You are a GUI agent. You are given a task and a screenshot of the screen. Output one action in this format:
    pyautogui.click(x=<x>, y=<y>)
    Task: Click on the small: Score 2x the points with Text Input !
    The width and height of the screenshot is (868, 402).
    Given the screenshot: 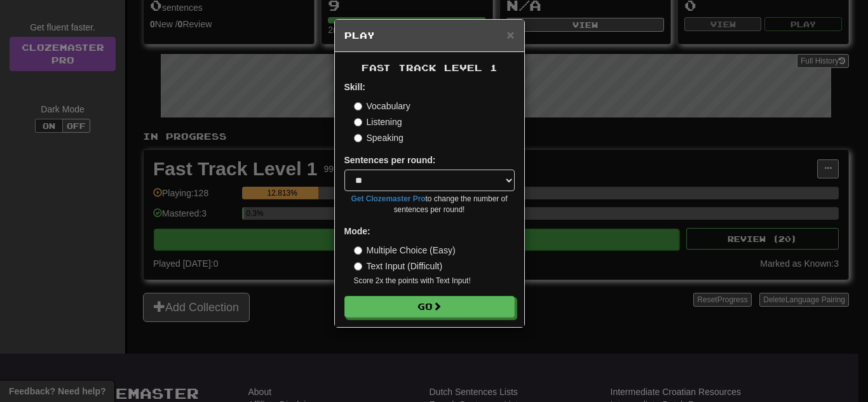 What is the action you would take?
    pyautogui.click(x=434, y=281)
    